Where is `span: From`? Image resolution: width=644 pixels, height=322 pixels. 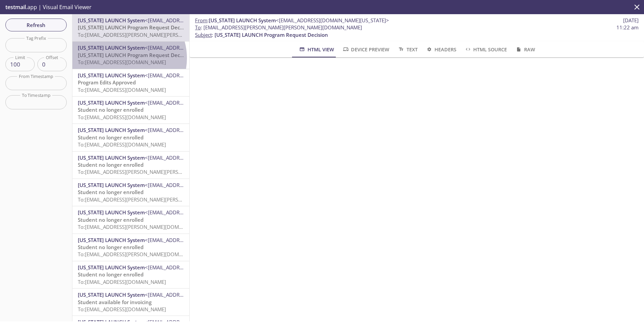 span: From is located at coordinates (201, 20).